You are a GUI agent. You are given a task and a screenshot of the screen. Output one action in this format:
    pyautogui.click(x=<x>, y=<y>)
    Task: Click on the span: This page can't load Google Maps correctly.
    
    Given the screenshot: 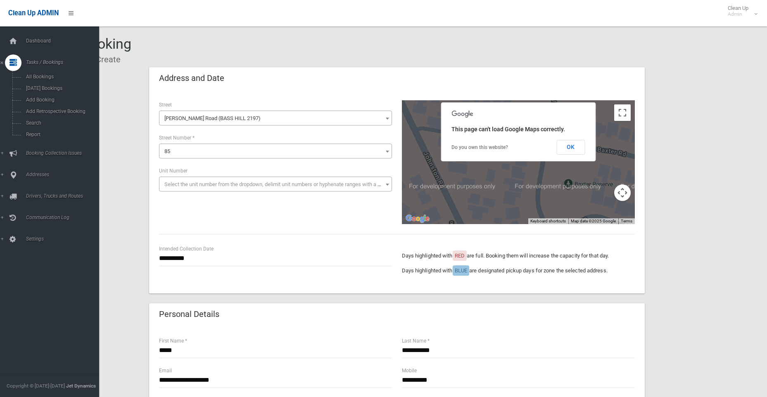 What is the action you would take?
    pyautogui.click(x=508, y=129)
    